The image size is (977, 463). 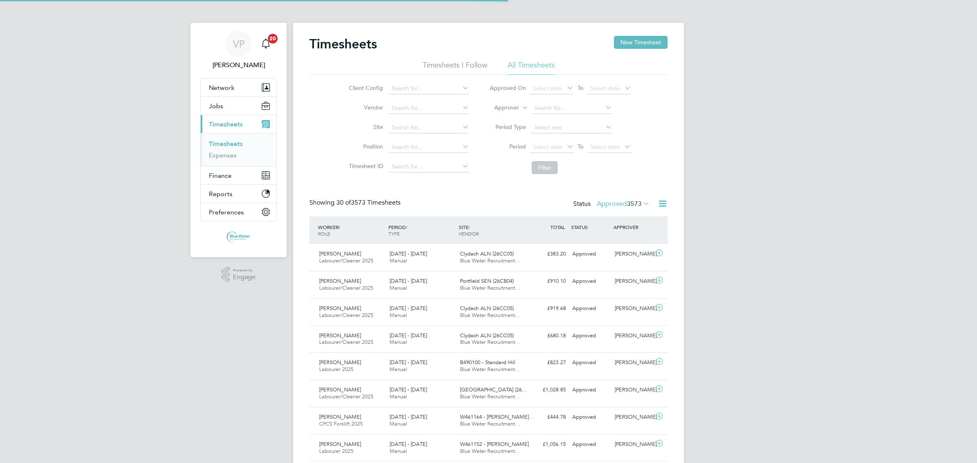 What do you see at coordinates (558, 227) in the screenshot?
I see `span: TOTAL` at bounding box center [558, 227].